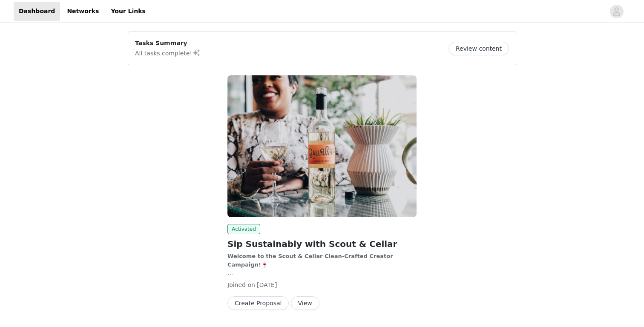 This screenshot has width=644, height=327. Describe the element at coordinates (322, 244) in the screenshot. I see `h2: Sip Sustainably with Scout & Cellar` at that location.